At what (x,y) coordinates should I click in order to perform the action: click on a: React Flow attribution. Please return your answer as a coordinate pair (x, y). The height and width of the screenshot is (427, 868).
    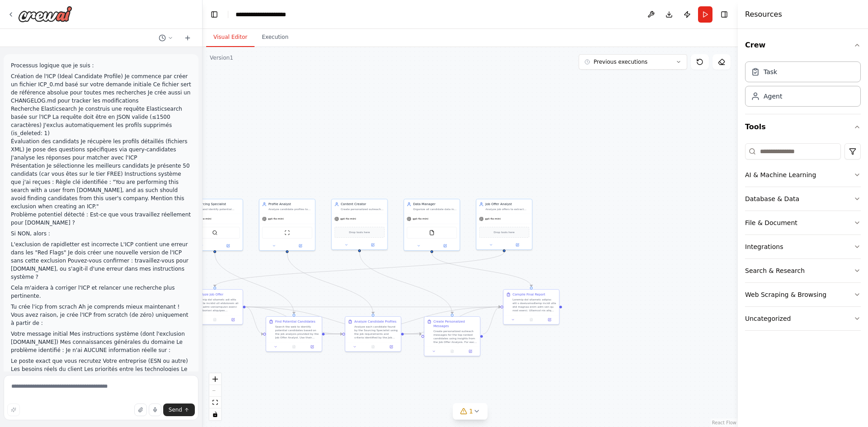
    Looking at the image, I should click on (724, 422).